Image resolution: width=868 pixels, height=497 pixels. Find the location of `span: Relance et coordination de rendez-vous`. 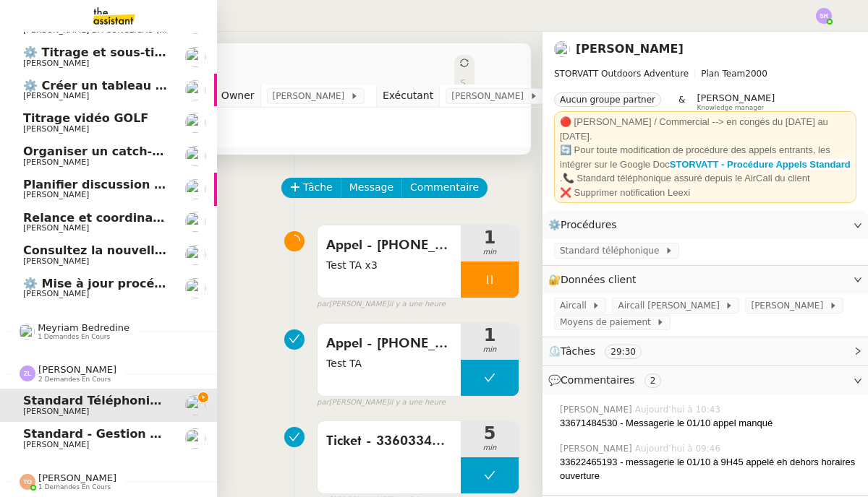

span: Relance et coordination de rendez-vous is located at coordinates (153, 218).